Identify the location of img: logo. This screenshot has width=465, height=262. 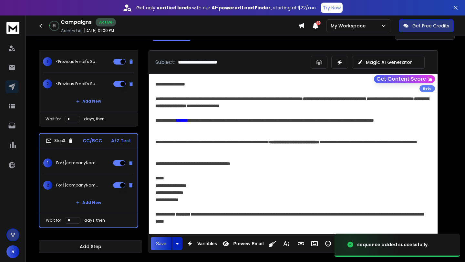
(13, 28).